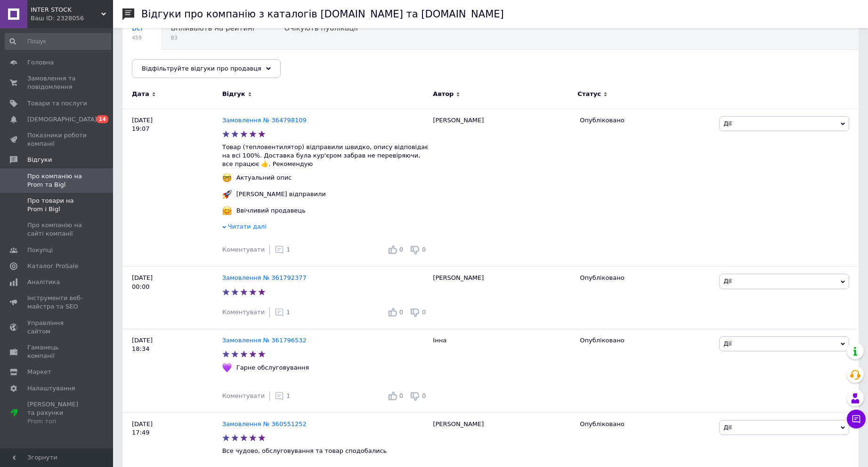 This screenshot has height=467, width=868. Describe the element at coordinates (39, 373) in the screenshot. I see `span: Маркет` at that location.